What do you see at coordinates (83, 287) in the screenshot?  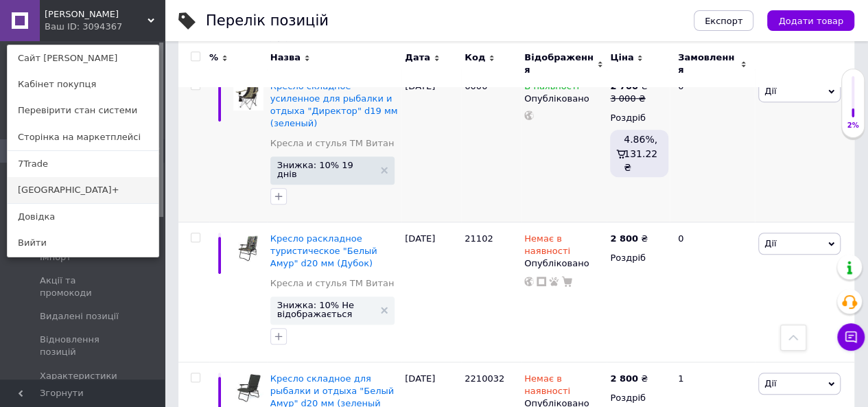 I see `span: Акції та промокоди` at bounding box center [83, 287].